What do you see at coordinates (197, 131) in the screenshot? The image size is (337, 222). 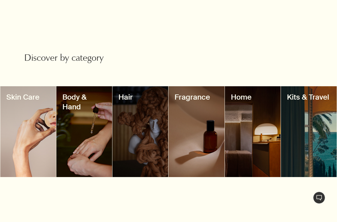 I see `a: DecorativeFragrance` at bounding box center [197, 131].